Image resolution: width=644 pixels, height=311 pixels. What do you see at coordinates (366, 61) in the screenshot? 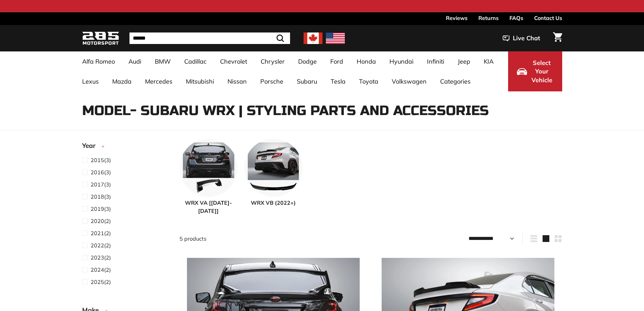
I see `a: Honda` at bounding box center [366, 61].